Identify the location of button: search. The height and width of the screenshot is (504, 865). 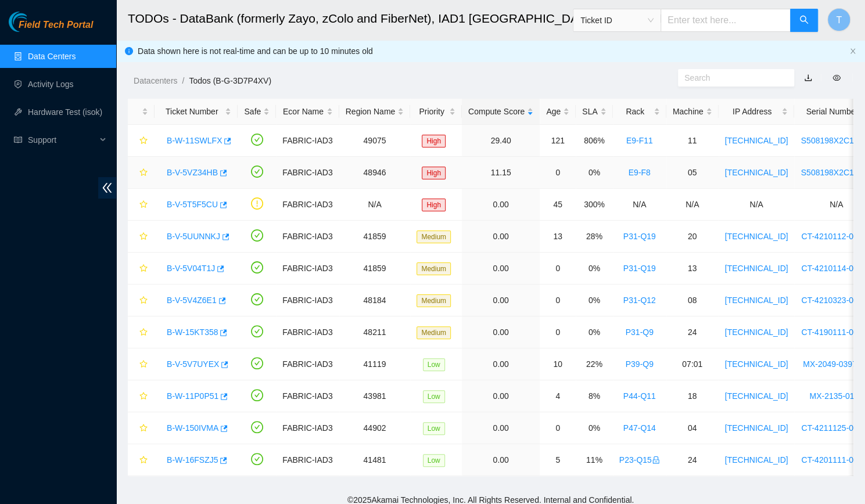
(804, 20).